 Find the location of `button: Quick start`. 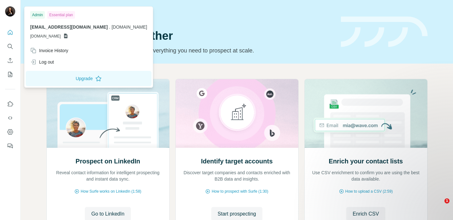

button: Quick start is located at coordinates (10, 32).